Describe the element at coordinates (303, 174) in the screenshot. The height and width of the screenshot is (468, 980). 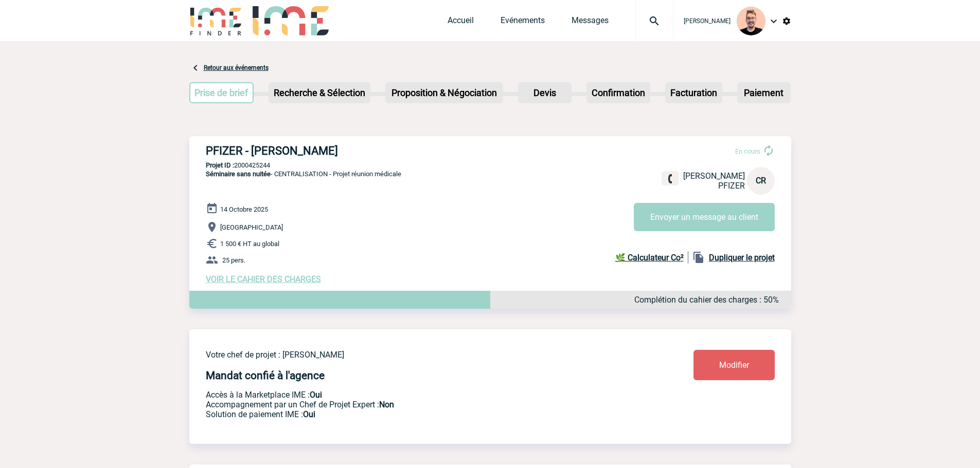
I see `span: - CENTRALISATION - Projet réunion médicale` at that location.